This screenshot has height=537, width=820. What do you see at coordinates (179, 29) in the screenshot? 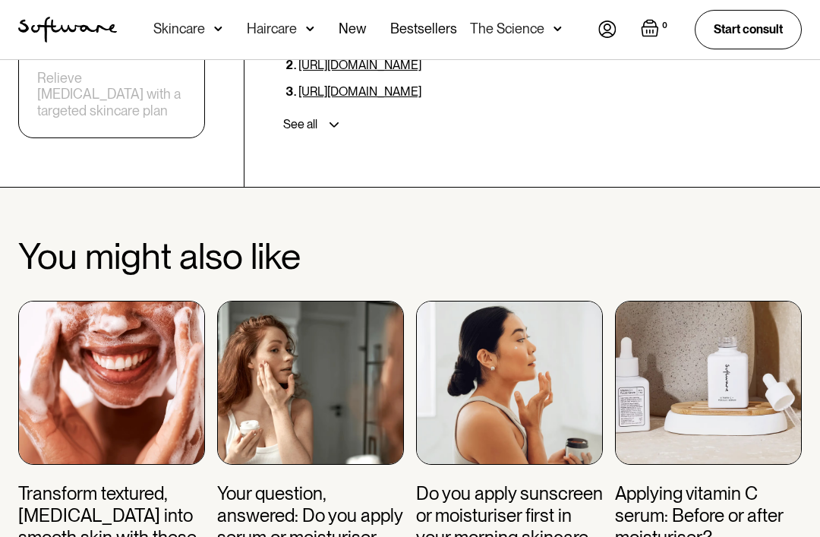
I see `div: Skincare` at bounding box center [179, 29].